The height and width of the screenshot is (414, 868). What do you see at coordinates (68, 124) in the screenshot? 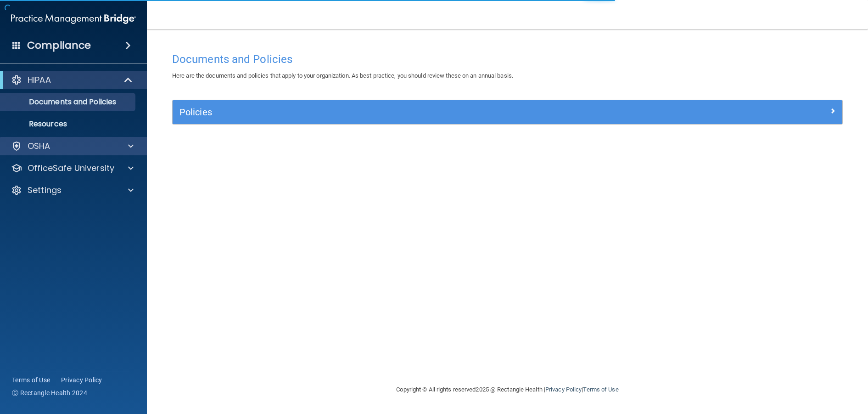
I see `p: Resources` at bounding box center [68, 124].